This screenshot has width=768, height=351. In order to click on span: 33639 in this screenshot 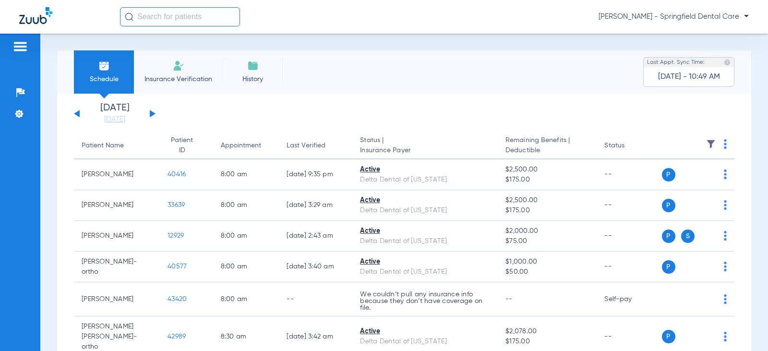, I will do `click(176, 205)`.